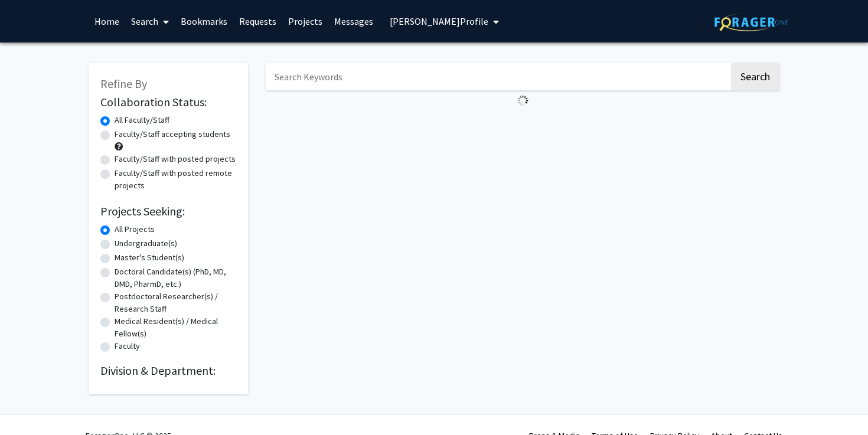 This screenshot has height=435, width=868. What do you see at coordinates (176, 328) in the screenshot?
I see `label: Medical Resident(s) / Medical Fellow(s)` at bounding box center [176, 328].